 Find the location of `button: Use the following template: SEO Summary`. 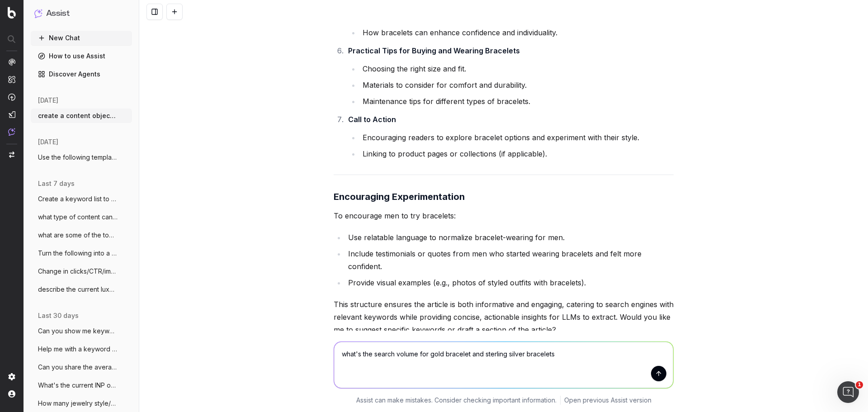

button: Use the following template: SEO Summary is located at coordinates (82, 158).